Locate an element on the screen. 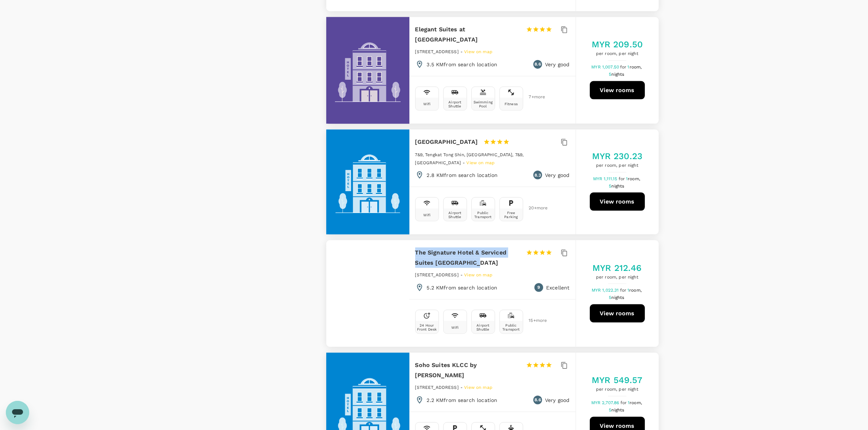 The image size is (868, 430). span: MYR 1,022.31 is located at coordinates (606, 291).